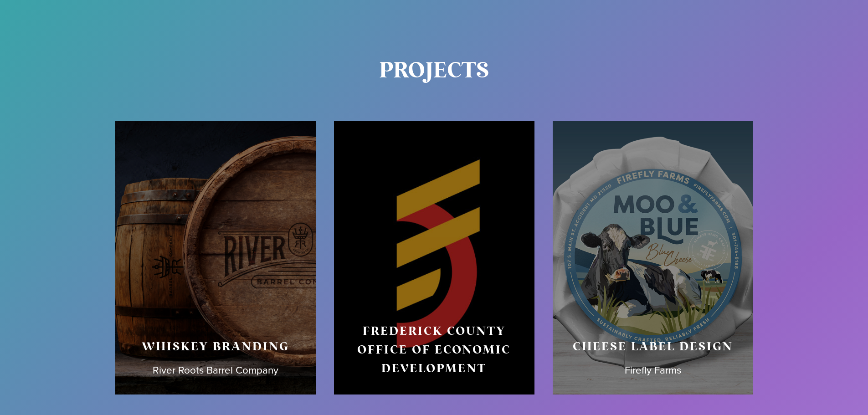  I want to click on a: Whiskey Branding River Roots Barrel Company, so click(215, 258).